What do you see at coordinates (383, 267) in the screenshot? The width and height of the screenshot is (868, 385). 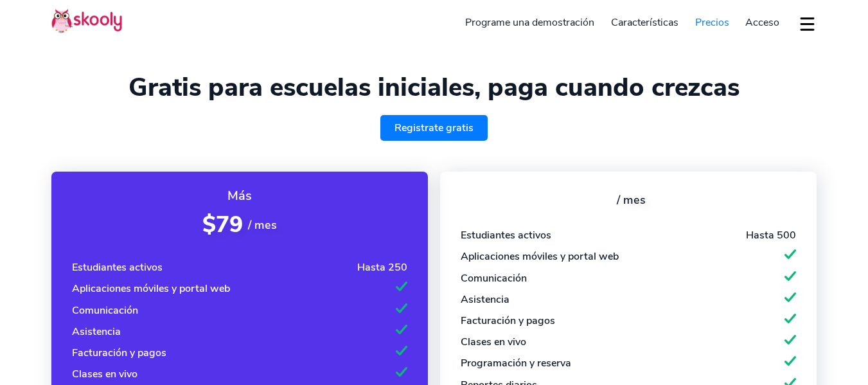 I see `div: Hasta 250` at bounding box center [383, 267].